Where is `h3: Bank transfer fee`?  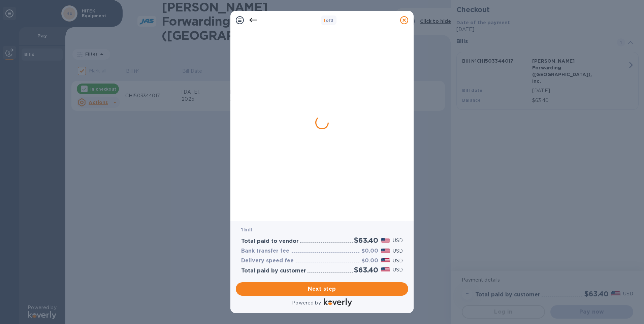
h3: Bank transfer fee is located at coordinates (265, 251).